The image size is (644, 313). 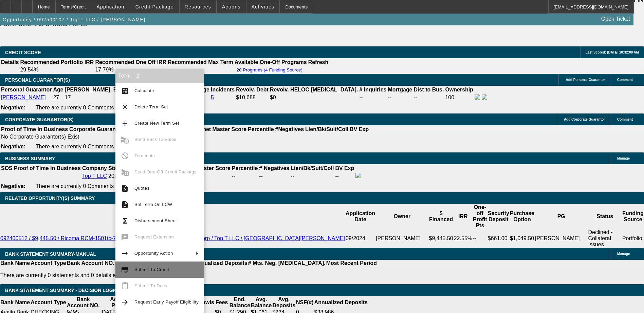 I want to click on b: Corporate Guarantor, so click(x=96, y=129).